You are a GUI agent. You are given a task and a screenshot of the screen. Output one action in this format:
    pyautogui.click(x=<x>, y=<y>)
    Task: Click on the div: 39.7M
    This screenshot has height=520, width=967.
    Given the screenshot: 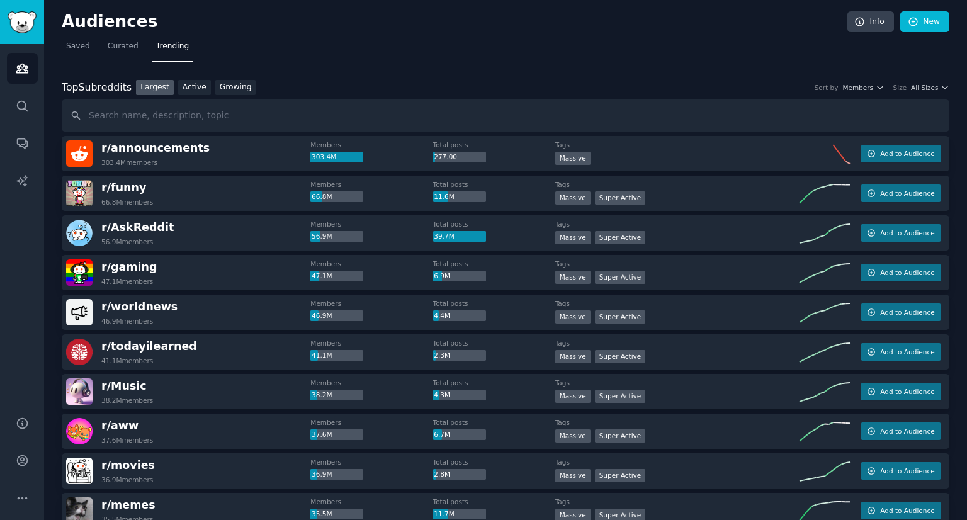 What is the action you would take?
    pyautogui.click(x=459, y=237)
    